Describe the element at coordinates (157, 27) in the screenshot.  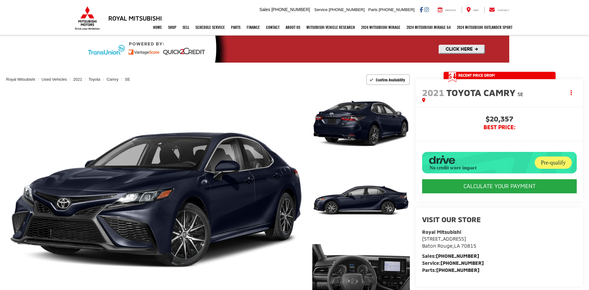
I see `a: Home` at that location.